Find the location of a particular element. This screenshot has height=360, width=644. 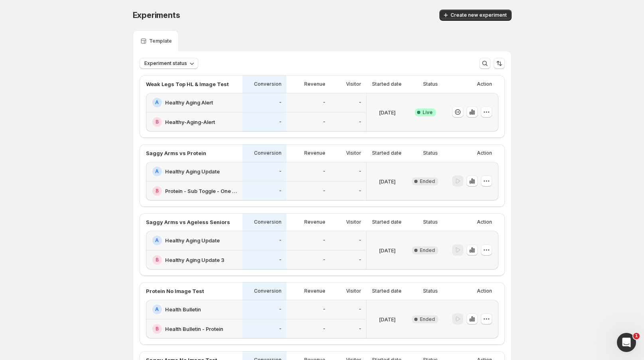

span: Experiment status is located at coordinates (166, 64).